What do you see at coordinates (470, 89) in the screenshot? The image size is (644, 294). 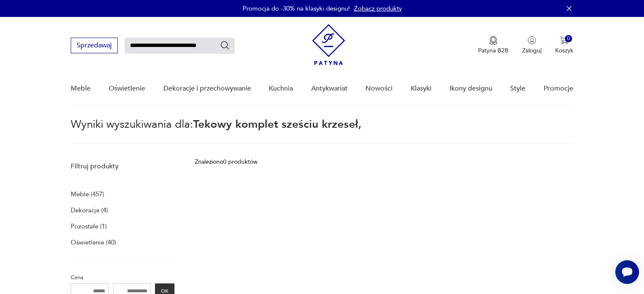 I see `a: Ikony designu` at bounding box center [470, 89].